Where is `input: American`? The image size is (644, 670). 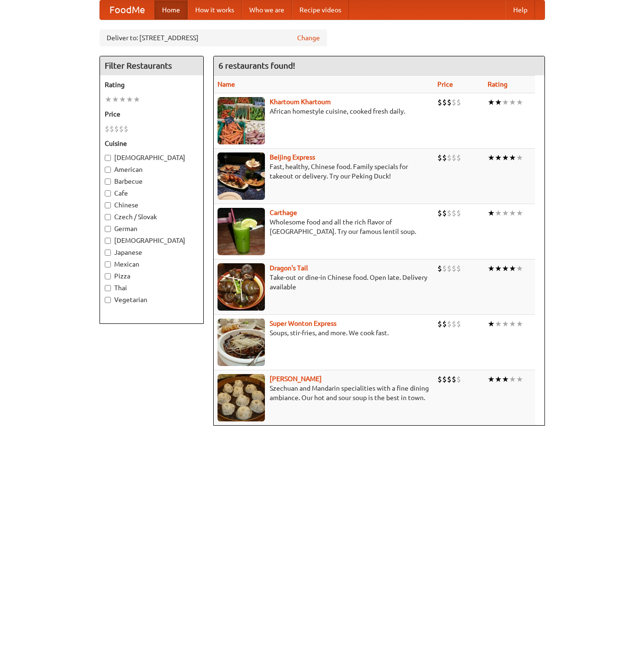 input: American is located at coordinates (107, 169).